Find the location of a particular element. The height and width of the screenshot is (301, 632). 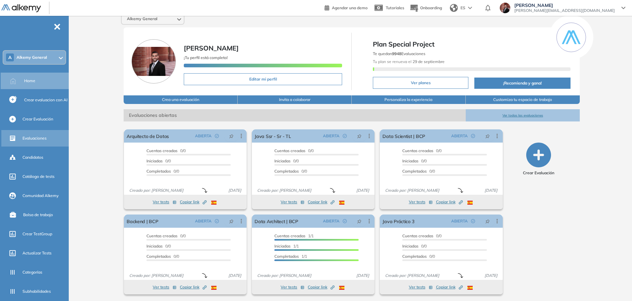

img: Logo is located at coordinates (21, 8).